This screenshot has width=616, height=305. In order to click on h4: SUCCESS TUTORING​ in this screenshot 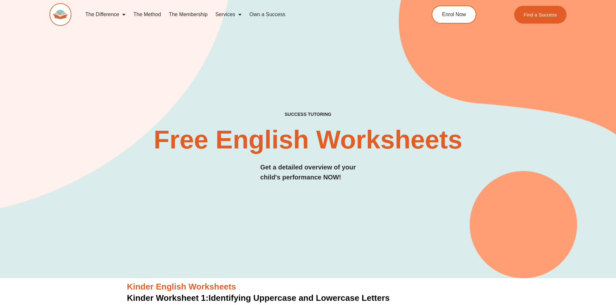, I will do `click(308, 114)`.